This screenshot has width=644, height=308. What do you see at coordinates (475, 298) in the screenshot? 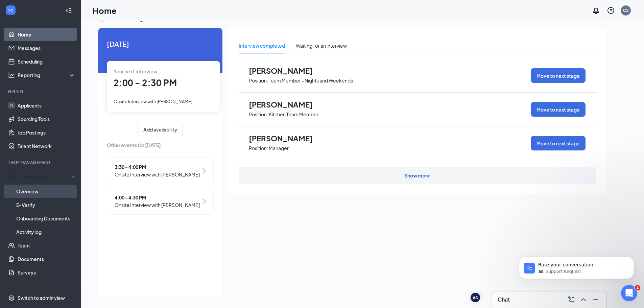
I see `div: AS` at bounding box center [475, 298].